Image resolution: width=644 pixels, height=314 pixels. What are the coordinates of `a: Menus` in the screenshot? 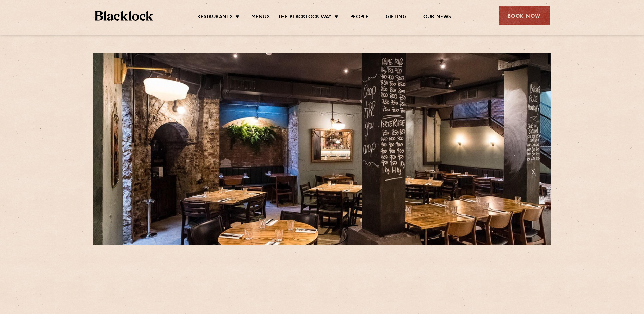 It's located at (260, 18).